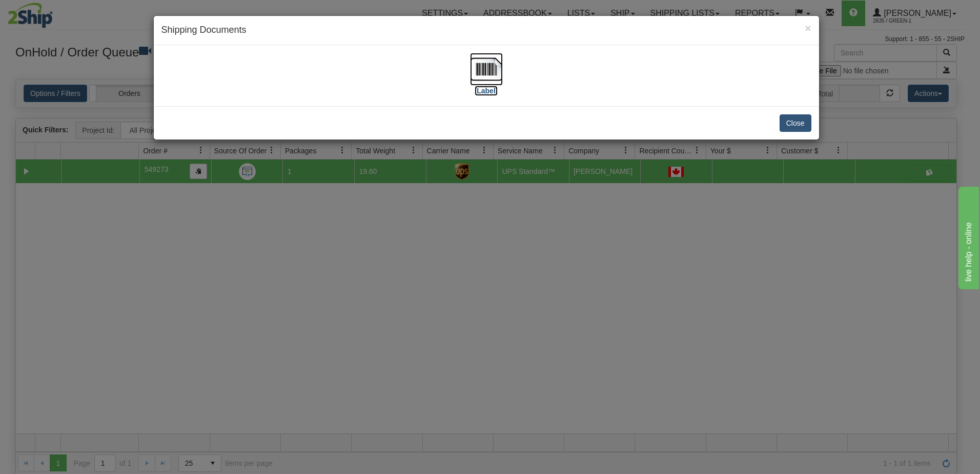  What do you see at coordinates (52, 13) in the screenshot?
I see `div: live help - online` at bounding box center [52, 13].